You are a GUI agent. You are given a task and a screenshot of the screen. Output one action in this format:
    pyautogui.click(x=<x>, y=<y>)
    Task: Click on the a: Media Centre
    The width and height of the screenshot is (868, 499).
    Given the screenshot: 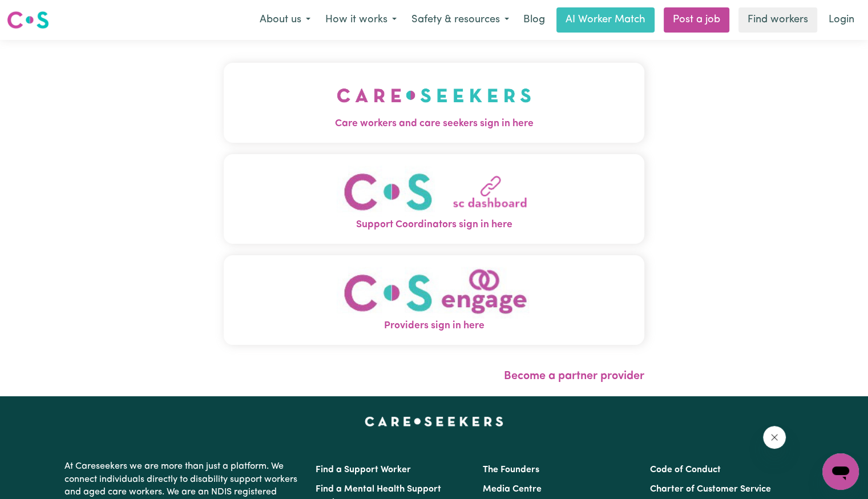 What is the action you would take?
    pyautogui.click(x=512, y=489)
    